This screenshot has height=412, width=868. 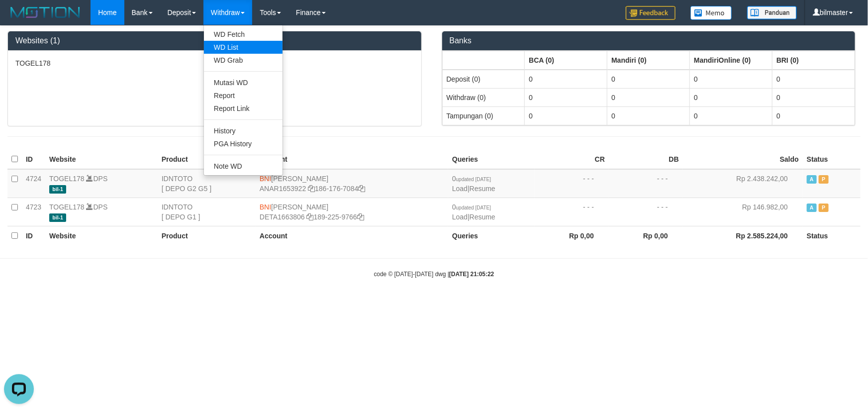 What do you see at coordinates (483, 116) in the screenshot?
I see `td: Tampungan (0)` at bounding box center [483, 116].